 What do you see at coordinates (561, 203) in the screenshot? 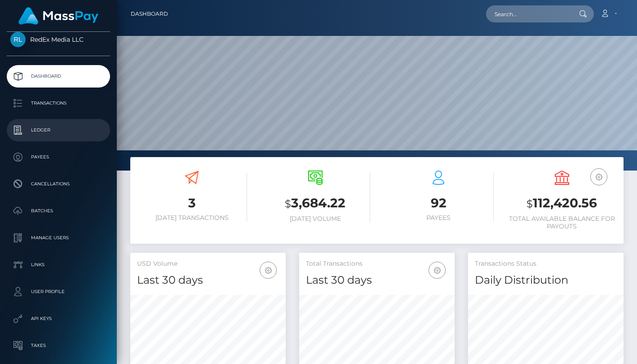
I see `h3: 112,420.56` at bounding box center [561, 203].